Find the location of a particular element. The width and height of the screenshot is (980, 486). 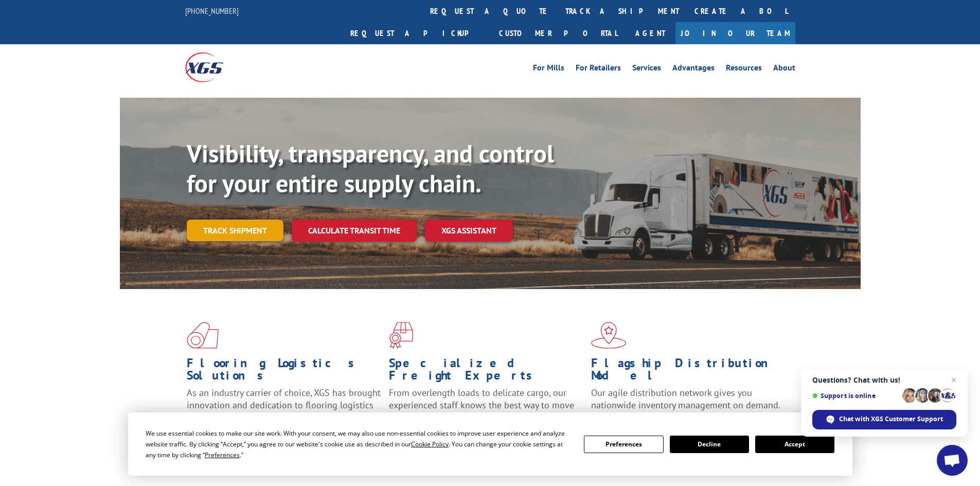

a: Track shipment is located at coordinates (235, 231).